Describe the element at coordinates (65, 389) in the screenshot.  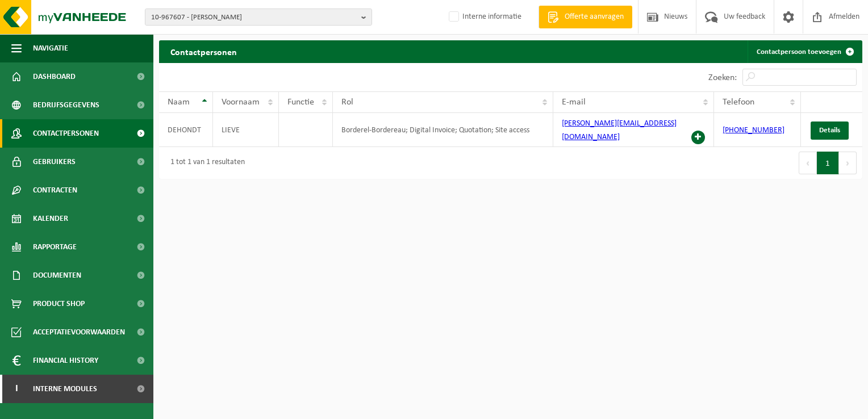
I see `span: Interne modules` at that location.